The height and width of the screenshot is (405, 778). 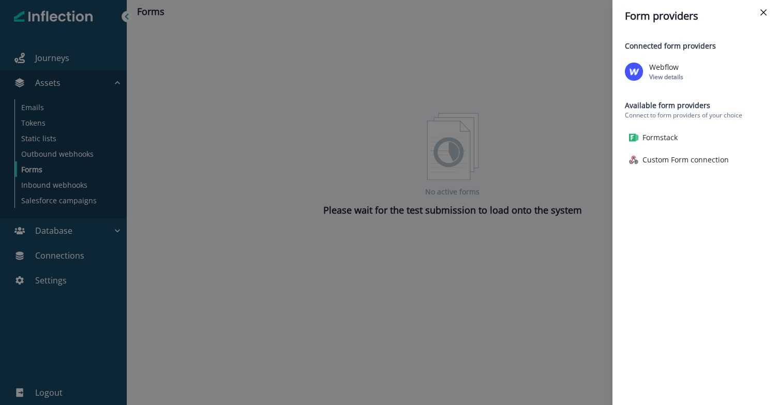 What do you see at coordinates (695, 46) in the screenshot?
I see `p: Connected form providers` at bounding box center [695, 46].